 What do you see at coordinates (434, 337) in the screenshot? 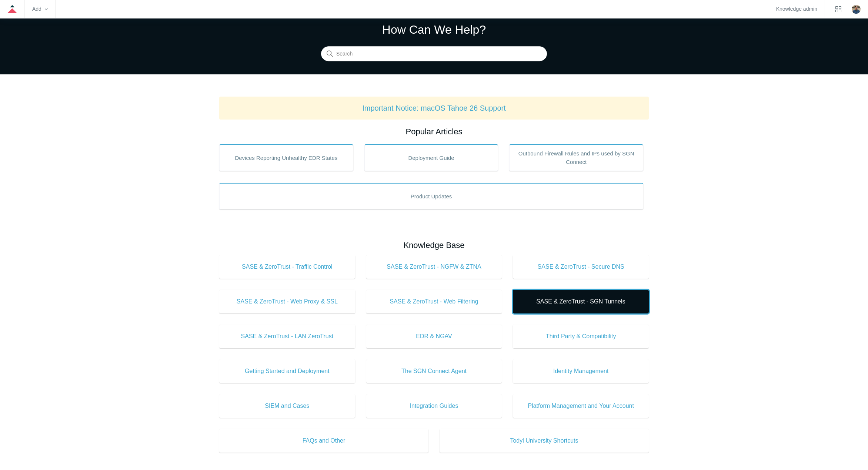
I see `span: EDR & NGAV` at bounding box center [434, 337].